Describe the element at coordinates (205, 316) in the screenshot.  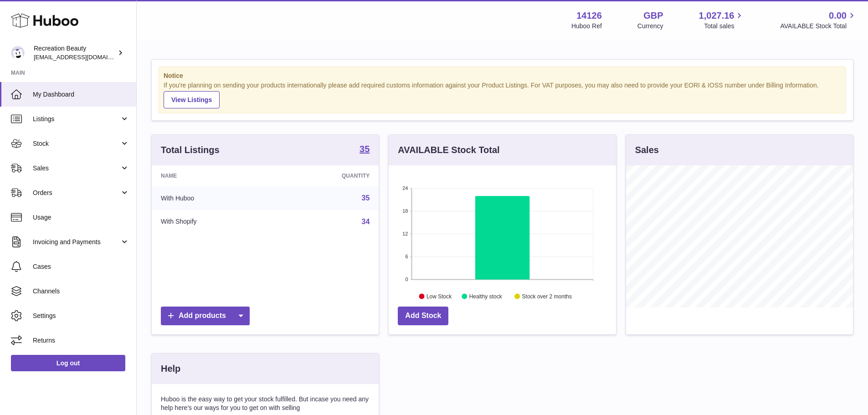
I see `a: Add products` at that location.